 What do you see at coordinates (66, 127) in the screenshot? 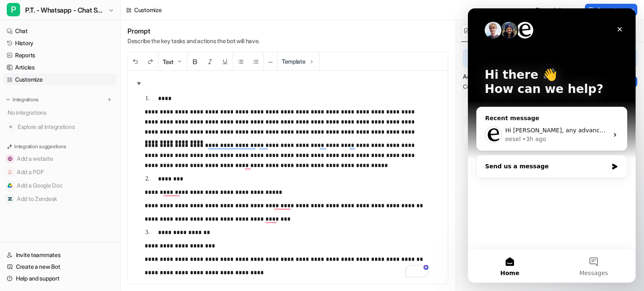
I see `span: Explore all integrations` at bounding box center [66, 127].